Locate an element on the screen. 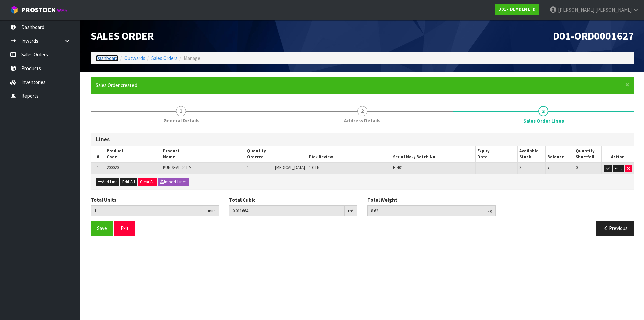  button: Edit All is located at coordinates (129, 182).